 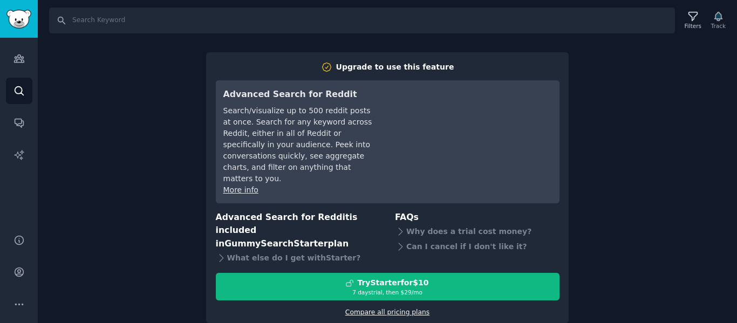 What do you see at coordinates (276, 243) in the screenshot?
I see `span: GummySearch Starter` at bounding box center [276, 243].